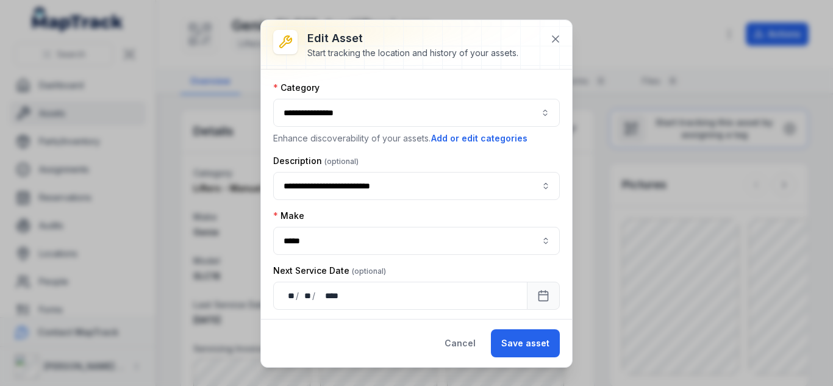 Image resolution: width=833 pixels, height=386 pixels. Describe the element at coordinates (544, 296) in the screenshot. I see `button: Calendar` at that location.